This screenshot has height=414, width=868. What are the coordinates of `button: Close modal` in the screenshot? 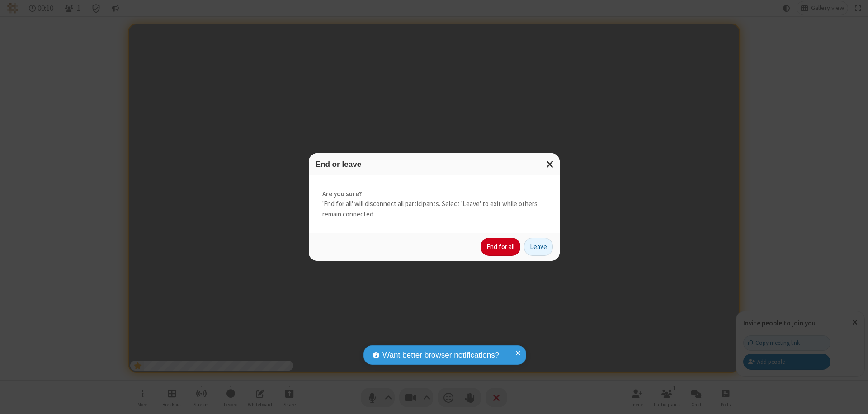 It's located at (550, 164).